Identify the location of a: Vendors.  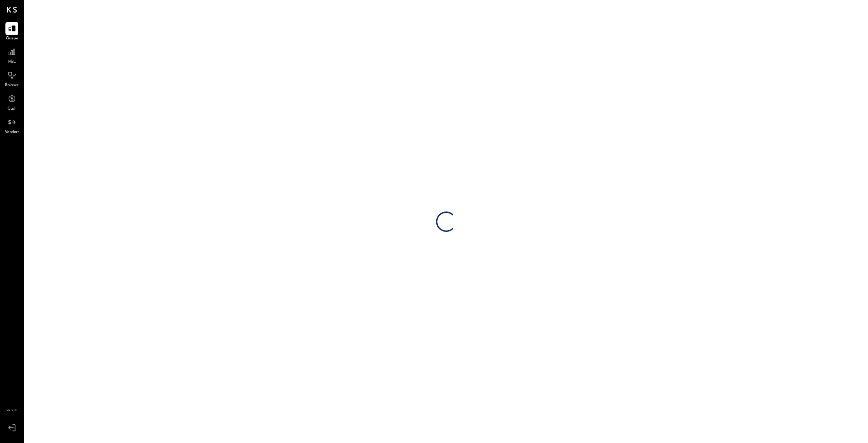
(12, 126).